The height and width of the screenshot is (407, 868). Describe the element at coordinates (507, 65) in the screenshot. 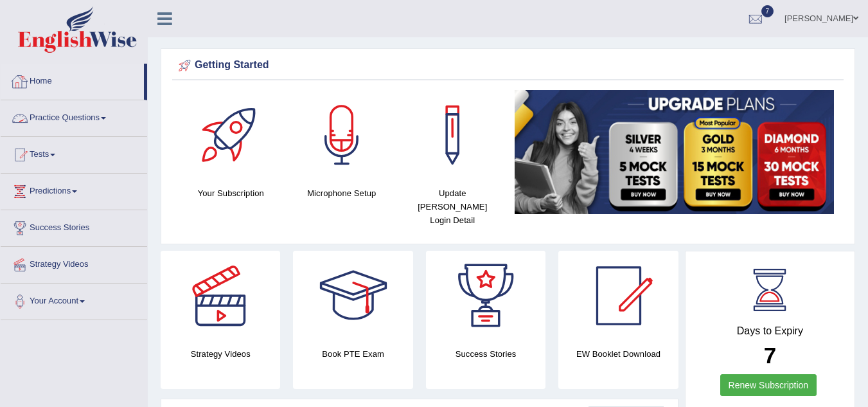

I see `div: Getting Started` at that location.